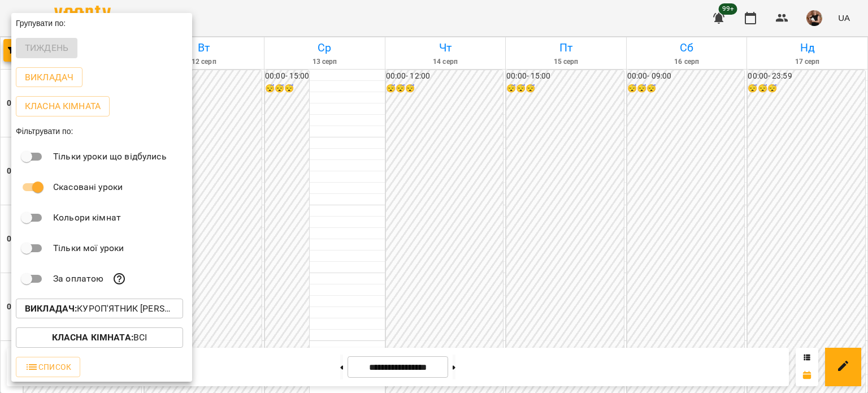  Describe the element at coordinates (51, 308) in the screenshot. I see `b: Викладач :` at that location.